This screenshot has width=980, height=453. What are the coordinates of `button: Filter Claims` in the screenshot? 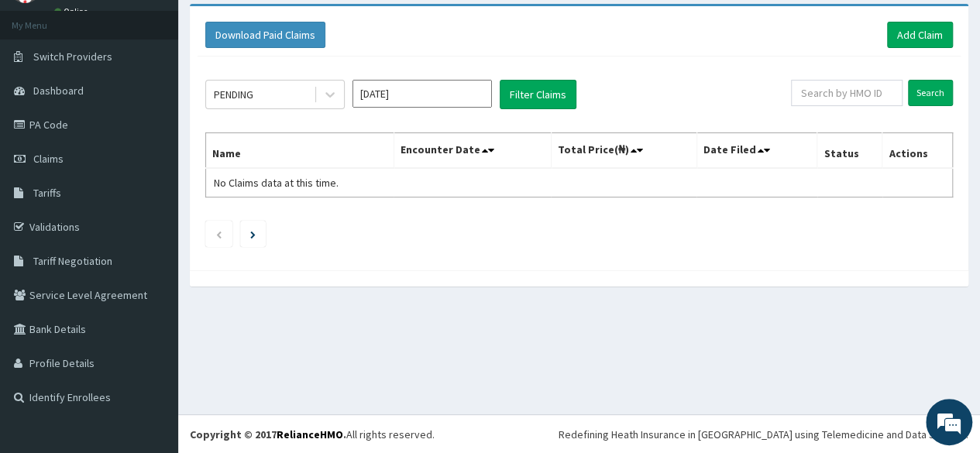 It's located at (538, 94).